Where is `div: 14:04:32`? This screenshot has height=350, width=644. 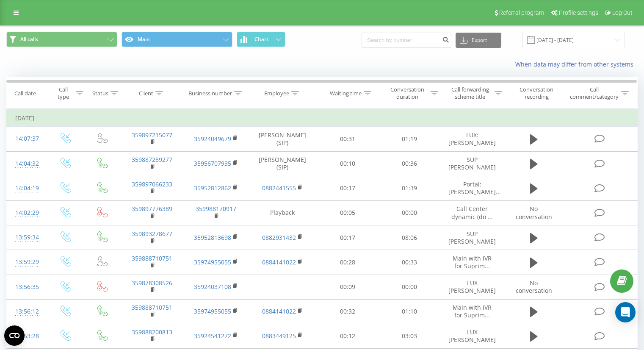
div: 14:04:32 is located at coordinates (27, 164).